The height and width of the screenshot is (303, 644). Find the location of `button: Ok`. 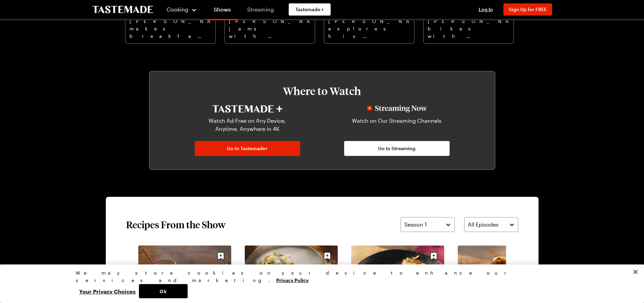

button: Ok is located at coordinates (163, 291).